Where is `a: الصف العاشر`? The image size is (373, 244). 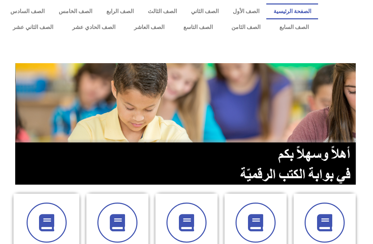
a: الصف العاشر is located at coordinates (149, 27).